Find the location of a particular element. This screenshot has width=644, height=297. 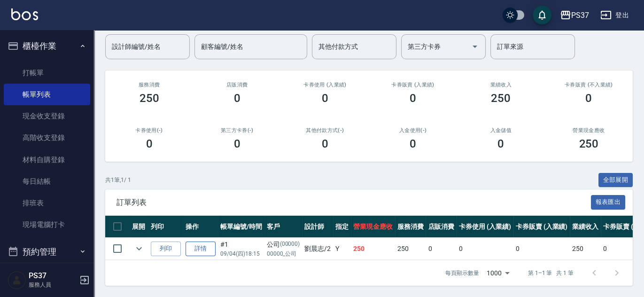

td: #1 is located at coordinates (241, 249).